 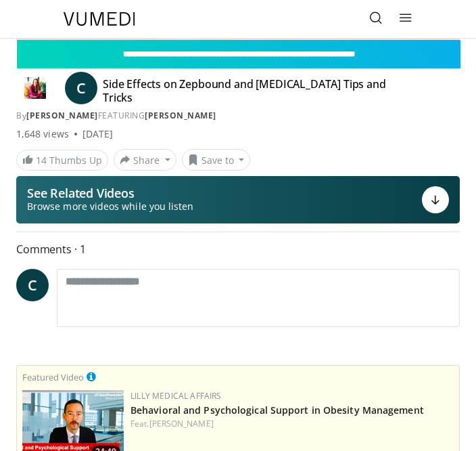 I want to click on small: Featured Video, so click(x=53, y=377).